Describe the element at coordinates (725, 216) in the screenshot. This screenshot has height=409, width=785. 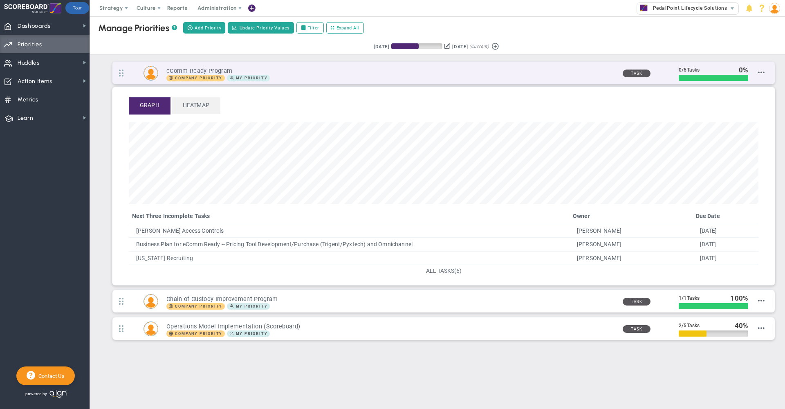
I see `th: Due Date` at that location.